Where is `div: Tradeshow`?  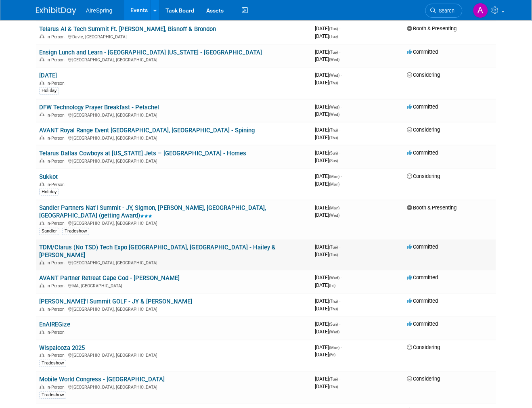
div: Tradeshow is located at coordinates (53, 395).